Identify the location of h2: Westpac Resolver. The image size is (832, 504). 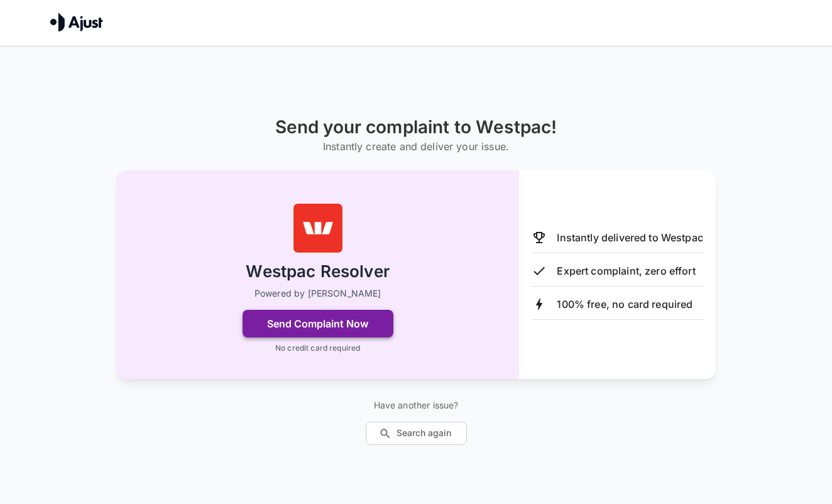
(317, 271).